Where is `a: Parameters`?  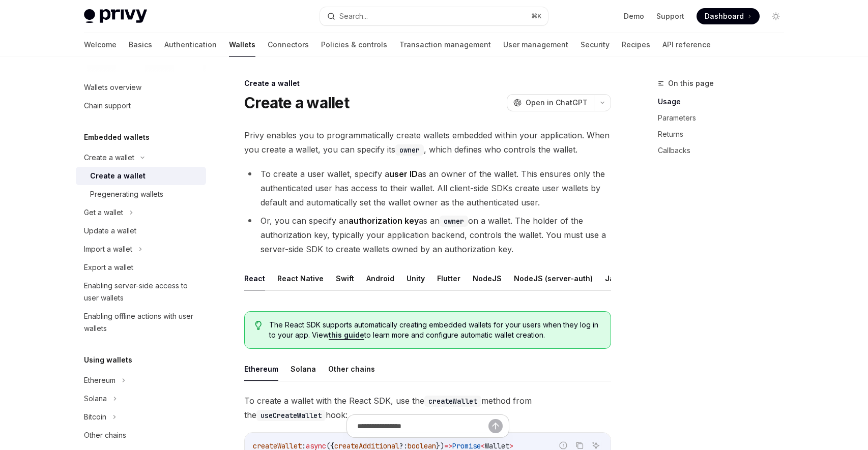
a: Parameters is located at coordinates (725, 118).